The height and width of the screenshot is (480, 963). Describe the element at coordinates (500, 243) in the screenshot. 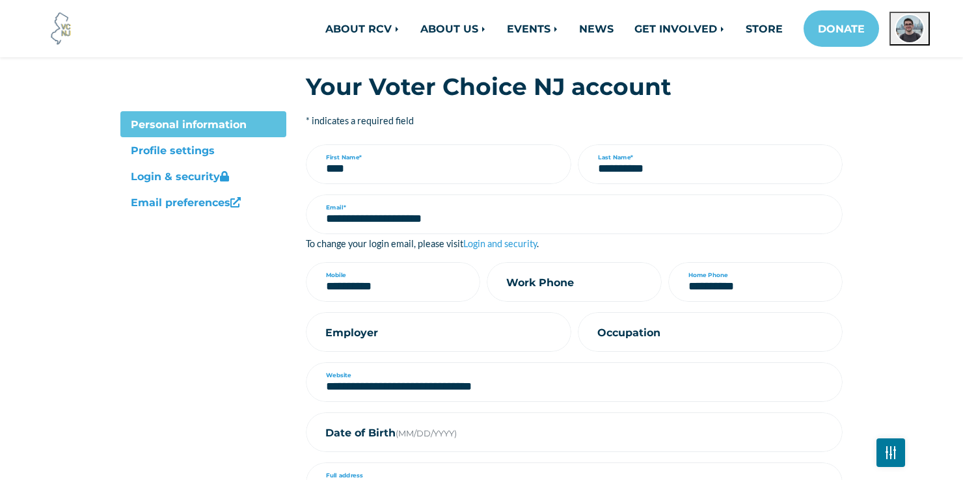

I see `a: Login and security` at that location.